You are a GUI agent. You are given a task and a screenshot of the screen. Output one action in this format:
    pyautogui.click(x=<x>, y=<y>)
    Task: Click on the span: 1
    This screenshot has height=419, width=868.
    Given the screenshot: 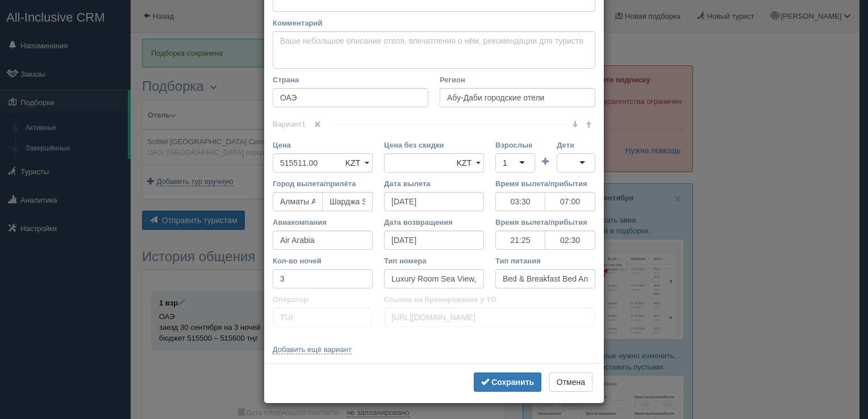 What is the action you would take?
    pyautogui.click(x=303, y=124)
    